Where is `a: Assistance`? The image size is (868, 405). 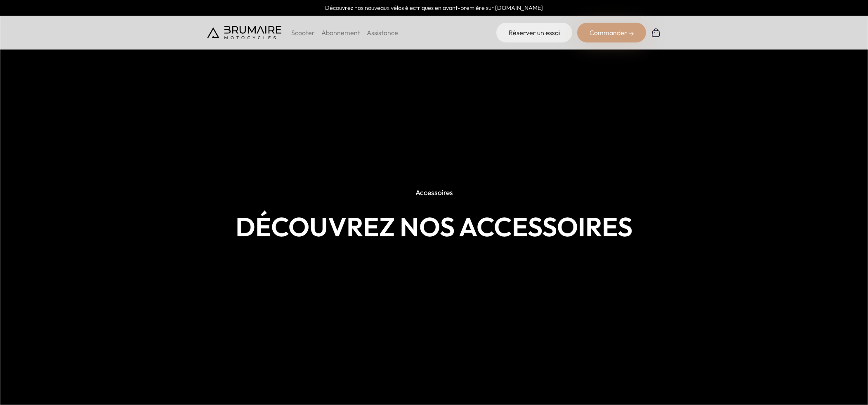
a: Assistance is located at coordinates (383, 33).